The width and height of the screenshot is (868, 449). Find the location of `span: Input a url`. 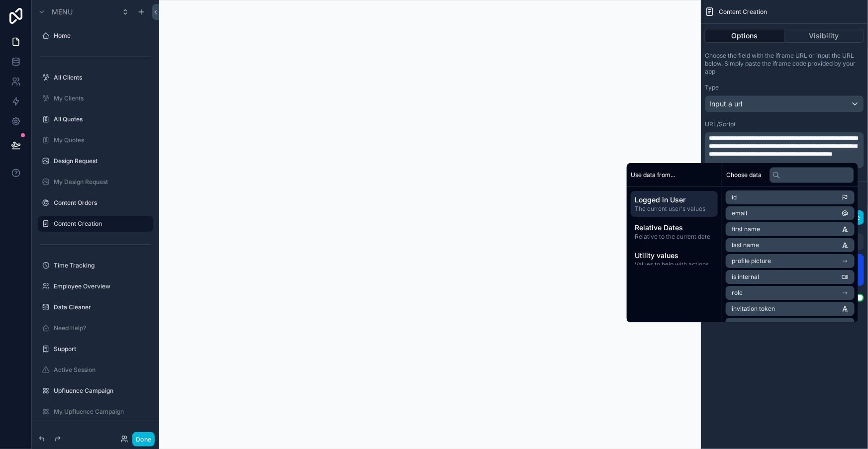

span: Input a url is located at coordinates (726, 104).